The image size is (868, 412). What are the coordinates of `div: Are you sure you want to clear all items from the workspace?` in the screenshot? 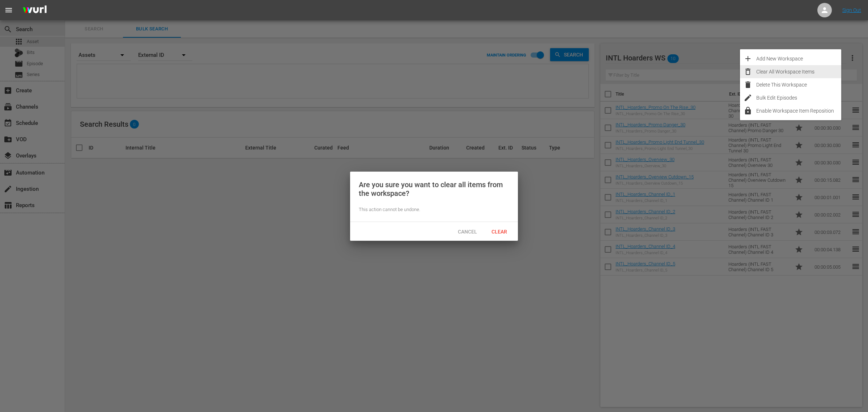 It's located at (434, 189).